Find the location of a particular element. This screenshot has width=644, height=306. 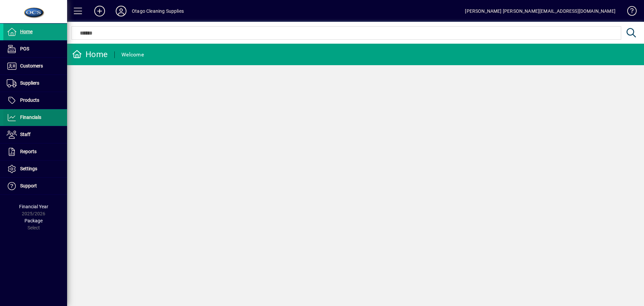

a: Knowledge Base is located at coordinates (629, 12).